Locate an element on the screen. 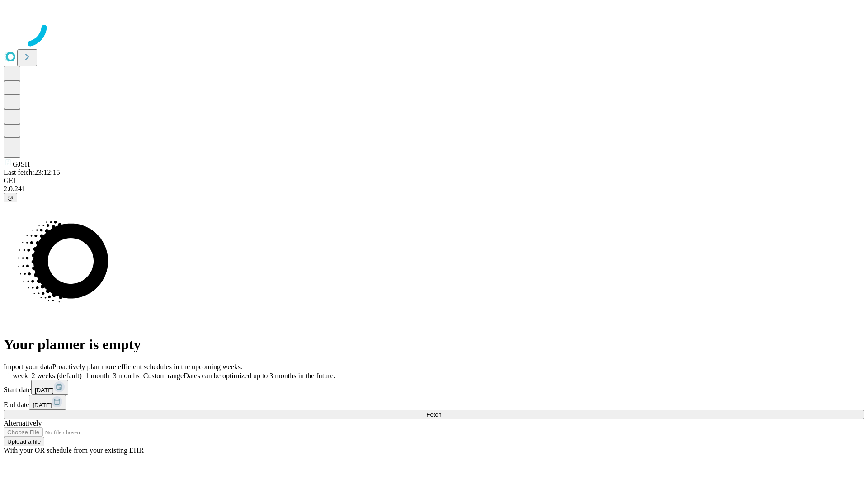 This screenshot has width=868, height=488. div: End date is located at coordinates (434, 403).